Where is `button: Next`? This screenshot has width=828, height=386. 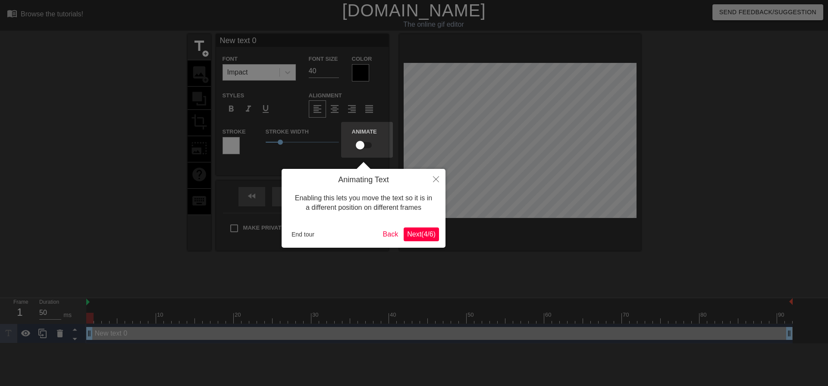 button: Next is located at coordinates (421, 235).